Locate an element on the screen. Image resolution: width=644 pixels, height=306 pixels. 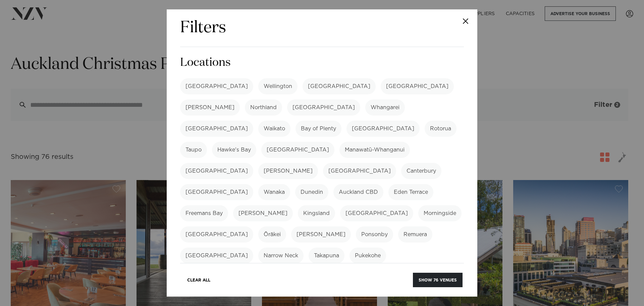
label: Kingsland is located at coordinates (317, 213).